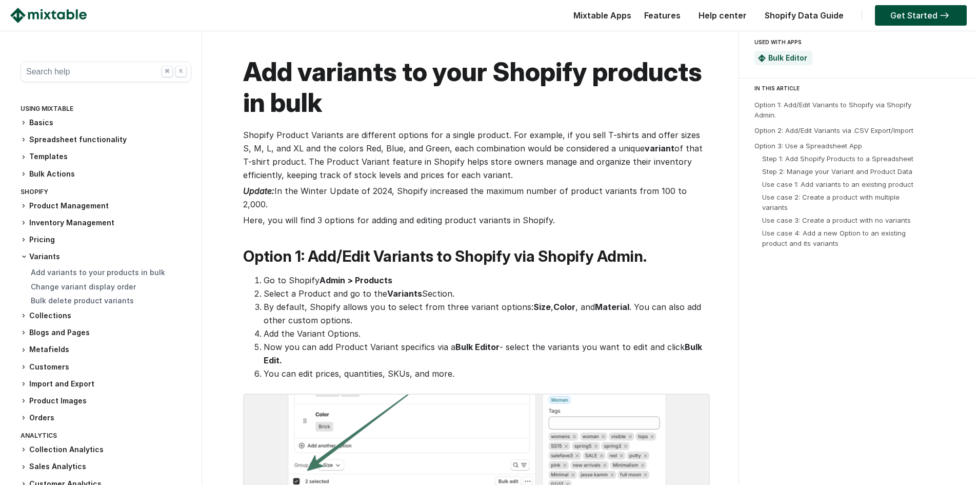  Describe the element at coordinates (475, 87) in the screenshot. I see `h1: Add variants to your Shopify products in bulk` at that location.